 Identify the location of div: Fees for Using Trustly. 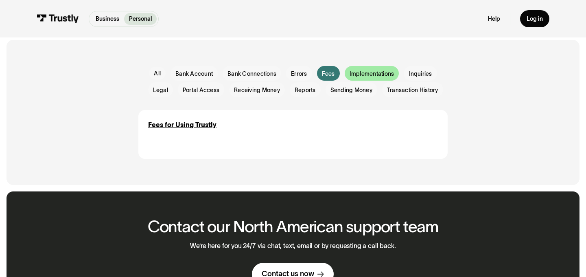
(182, 125).